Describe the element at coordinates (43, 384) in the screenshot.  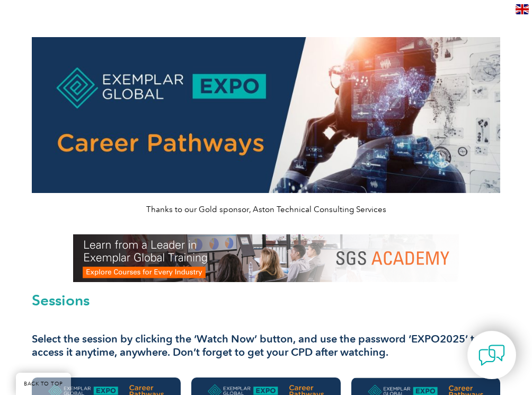
I see `a: BACK TO TOP` at that location.